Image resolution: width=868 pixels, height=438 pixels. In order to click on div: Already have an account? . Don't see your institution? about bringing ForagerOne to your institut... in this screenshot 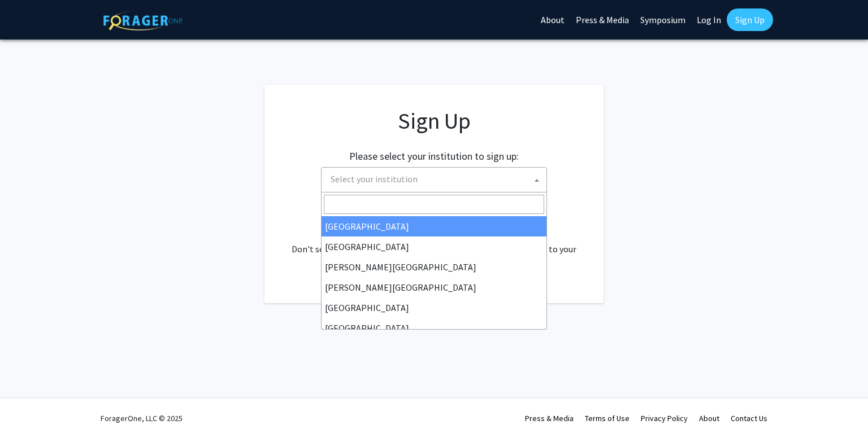, I will do `click(434, 242)`.